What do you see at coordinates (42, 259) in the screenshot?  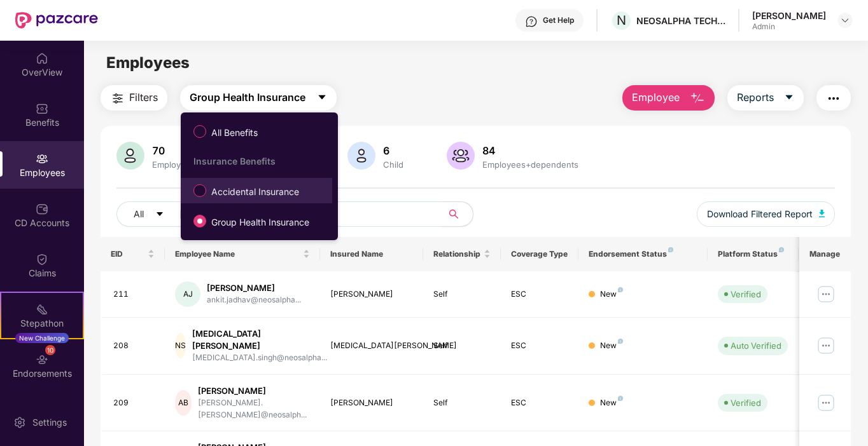 I see `img: svg+xml;base64,PHN2ZyBpZD0iQ2xhaW0iIHhtbG5zPSJodHRwOi8vd3d3LnczLm9yZy8yMDAwL3N2ZyIgd2lkdGg9IjIwIi...` at bounding box center [42, 259].